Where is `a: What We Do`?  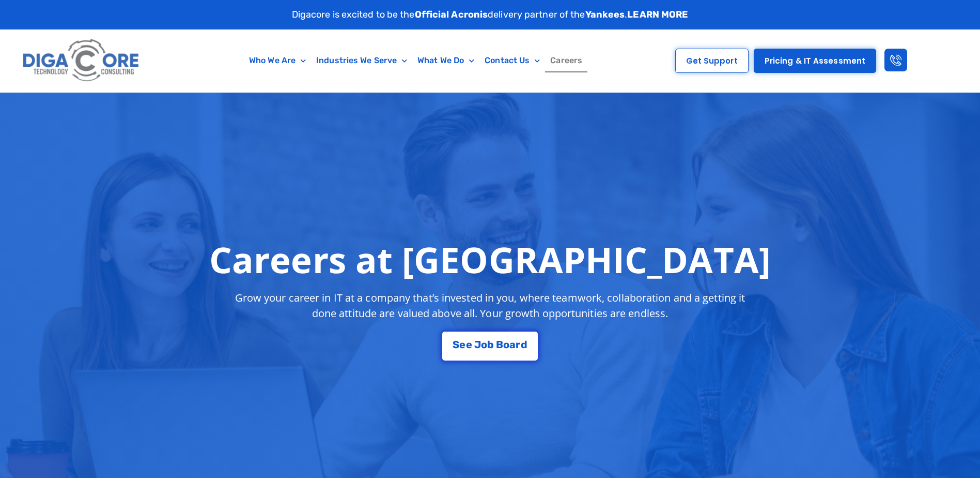
a: What We Do is located at coordinates (446, 60).